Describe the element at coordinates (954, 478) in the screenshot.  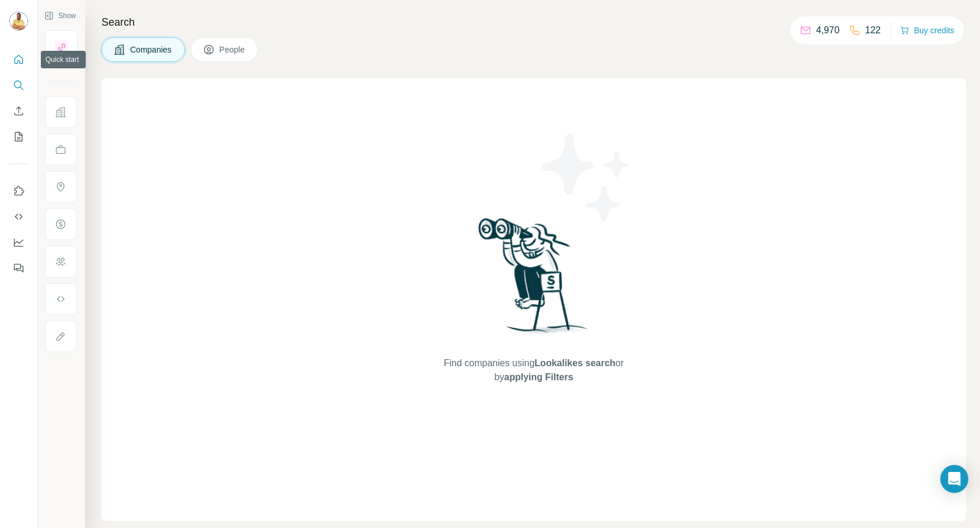
I see `div: Open Intercom Messenger` at that location.